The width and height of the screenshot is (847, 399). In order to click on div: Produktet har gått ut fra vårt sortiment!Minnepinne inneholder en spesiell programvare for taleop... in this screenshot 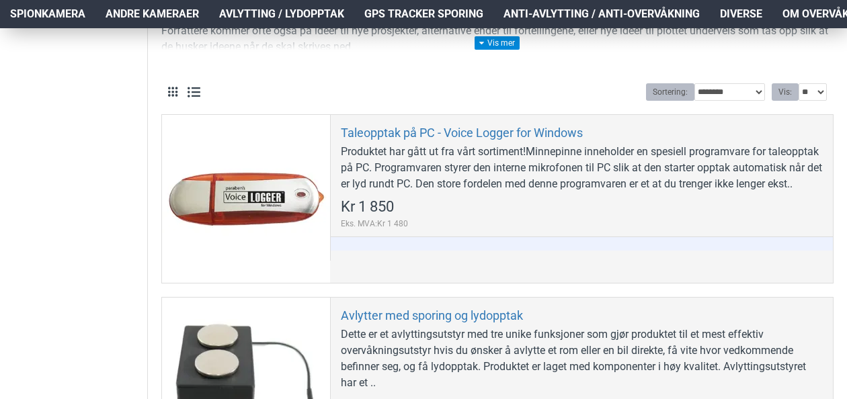, I will do `click(582, 168)`.